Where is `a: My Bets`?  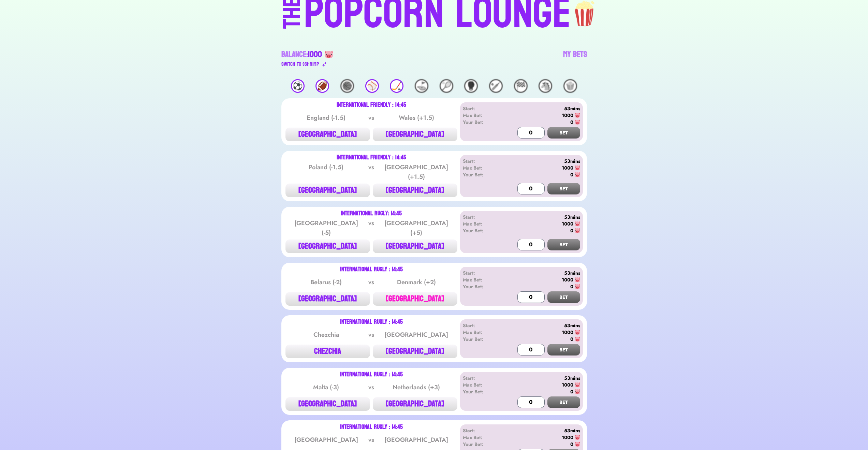 a: My Bets is located at coordinates (575, 58).